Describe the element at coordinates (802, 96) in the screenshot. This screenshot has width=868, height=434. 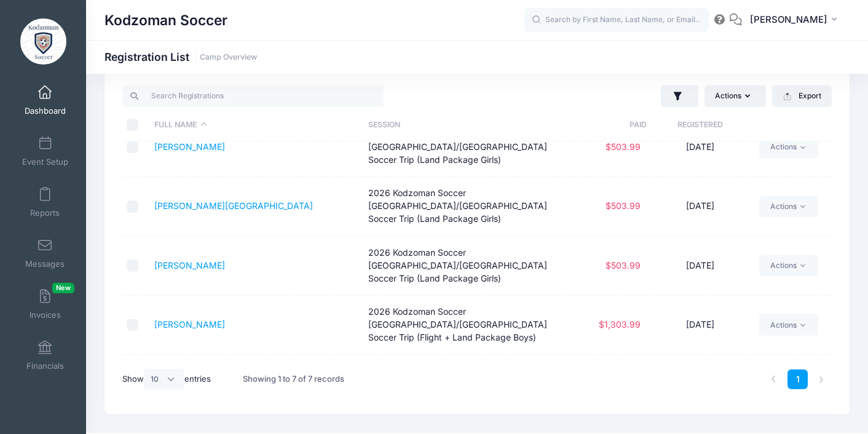
I see `button: Export` at that location.